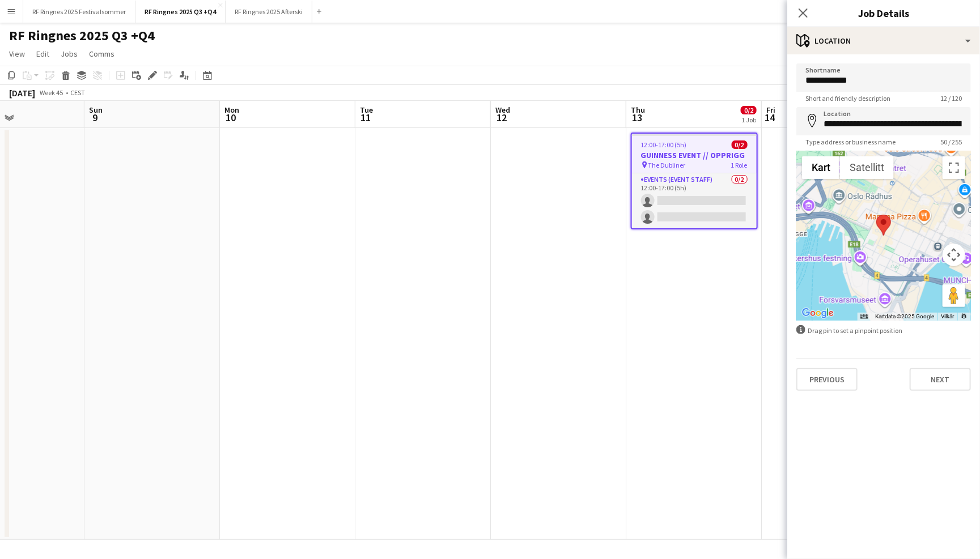  What do you see at coordinates (818, 314) in the screenshot?
I see `a: Åpne dette området i Google Maps (et nytt vindu åpnes)` at bounding box center [818, 314].